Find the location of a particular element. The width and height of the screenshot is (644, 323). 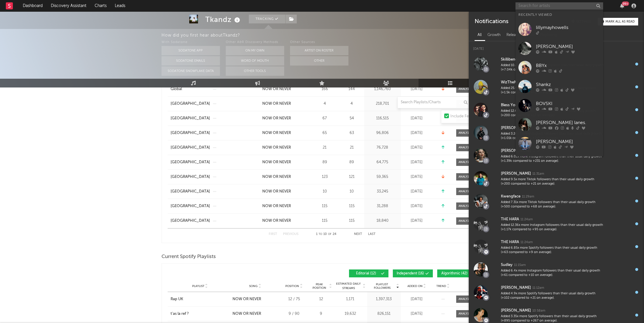

a: Bless You12:30pmAdded 12.0x more Tiktok followers than their usual daily growth (+200 compared to... is located at coordinates (556, 110).